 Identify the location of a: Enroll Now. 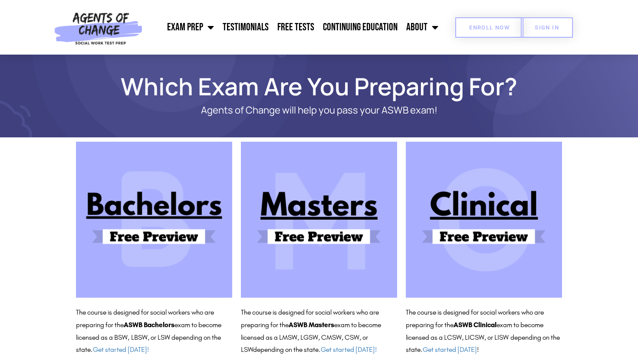
(489, 27).